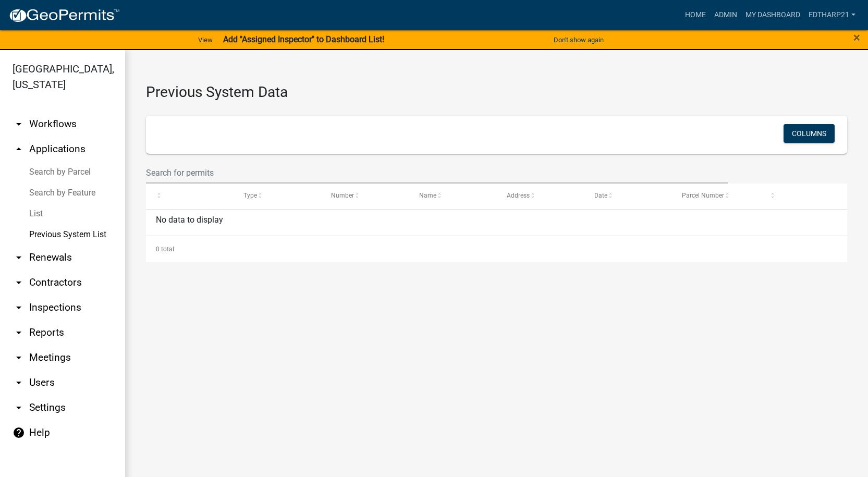 This screenshot has width=868, height=477. Describe the element at coordinates (579, 39) in the screenshot. I see `button: Don't show again` at that location.